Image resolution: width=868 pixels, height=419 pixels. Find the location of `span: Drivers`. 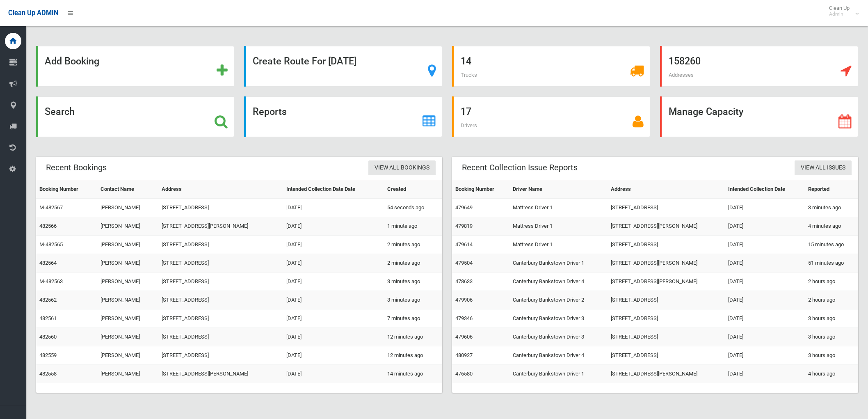

span: Drivers is located at coordinates (469, 125).